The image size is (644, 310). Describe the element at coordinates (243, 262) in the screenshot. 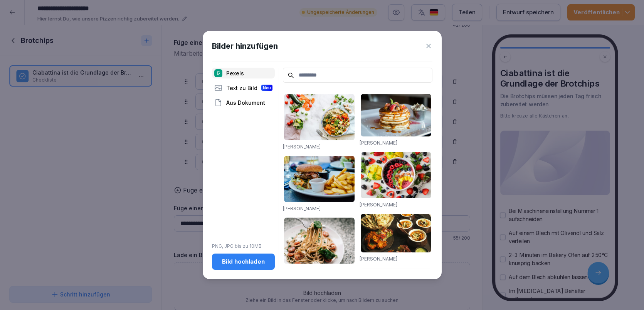

I see `button: Bild hochladen` at that location.